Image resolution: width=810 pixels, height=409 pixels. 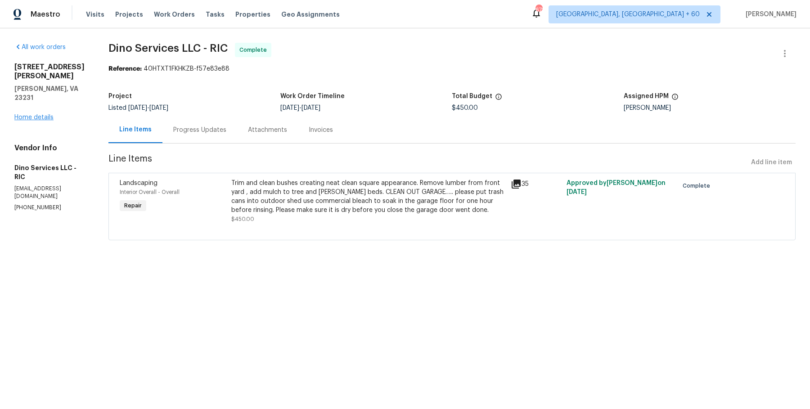 I want to click on h5: Dino Services LLC - RIC, so click(x=50, y=172).